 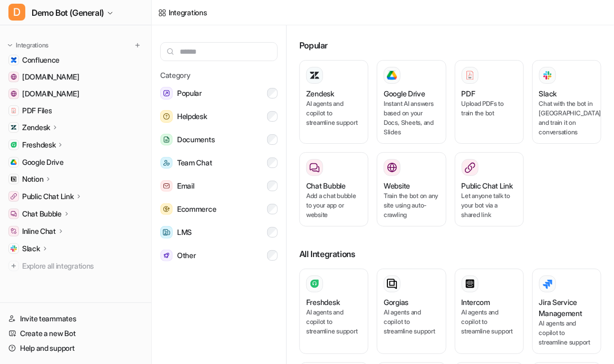 What do you see at coordinates (411, 102) in the screenshot?
I see `button: Google DriveGoogle DriveInstant AI answers based on your Docs, Sheets, and Slides` at bounding box center [411, 102].